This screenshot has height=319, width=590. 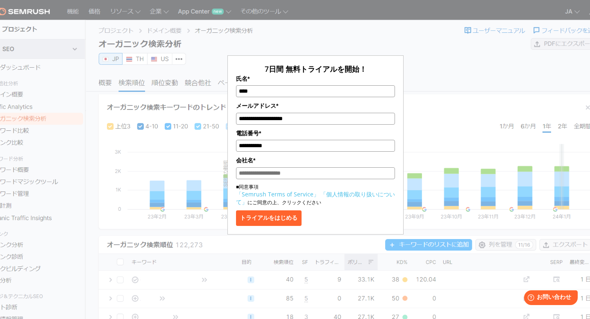 What do you see at coordinates (316, 106) in the screenshot?
I see `label: メールアドレス*` at bounding box center [316, 106].